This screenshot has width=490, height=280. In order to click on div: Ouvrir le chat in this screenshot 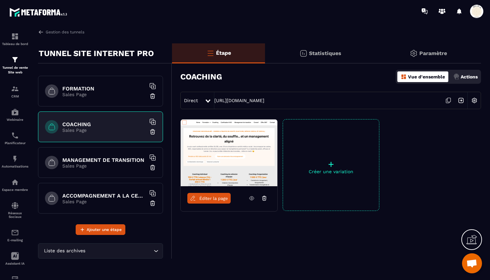, I will do `click(472, 263)`.